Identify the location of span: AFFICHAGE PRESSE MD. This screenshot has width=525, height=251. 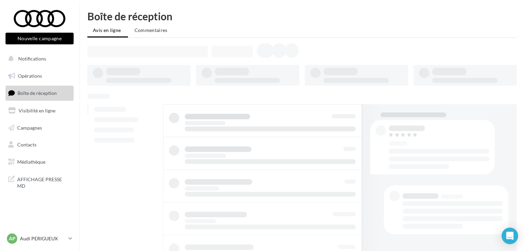
(44, 182).